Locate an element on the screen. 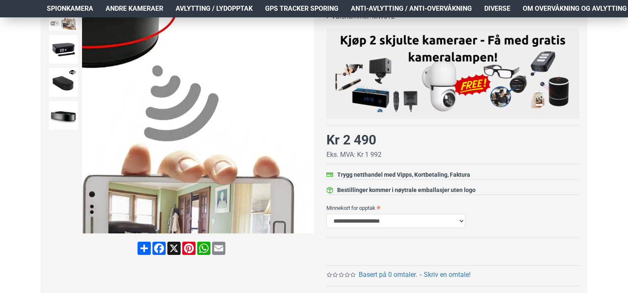 The height and width of the screenshot is (293, 628). span: Go to slide 2 is located at coordinates (195, 228).